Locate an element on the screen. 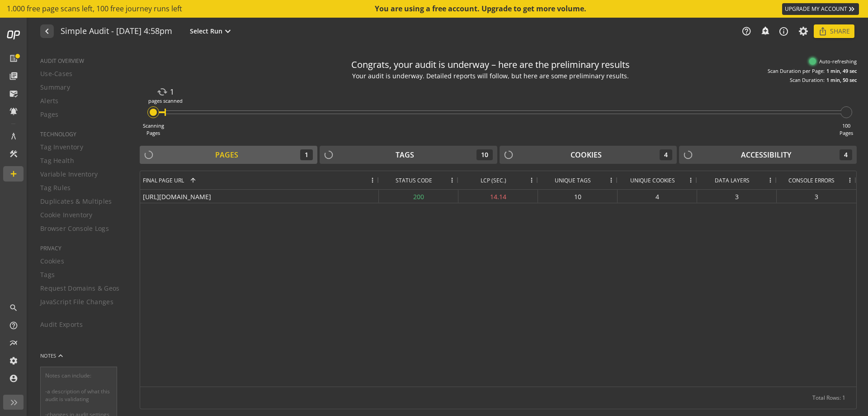 Image resolution: width=868 pixels, height=416 pixels. div: Accessibility is located at coordinates (766, 155).